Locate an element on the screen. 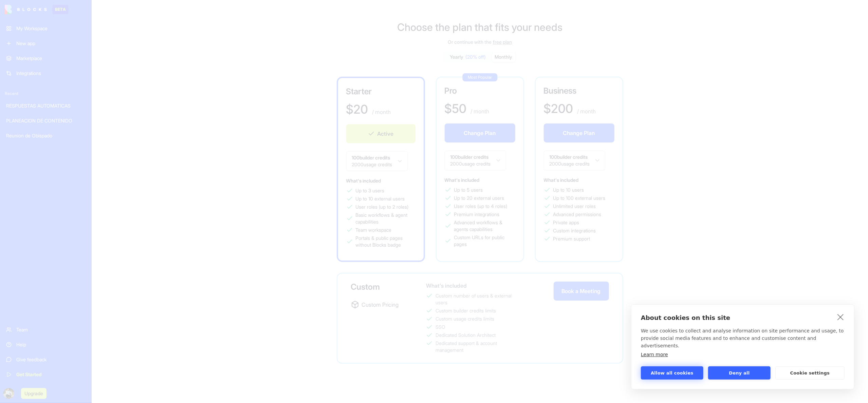 Image resolution: width=868 pixels, height=403 pixels. a: close is located at coordinates (840, 317).